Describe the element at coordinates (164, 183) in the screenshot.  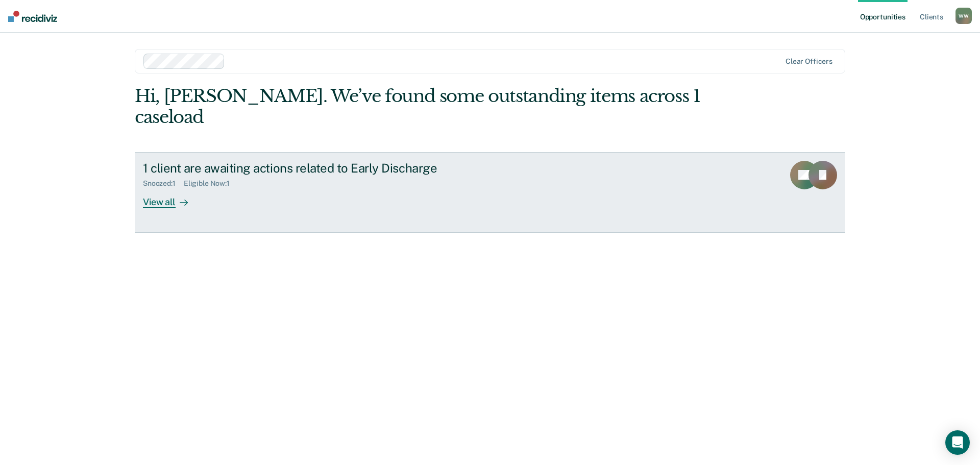
I see `div: Snoozed : 1` at that location.